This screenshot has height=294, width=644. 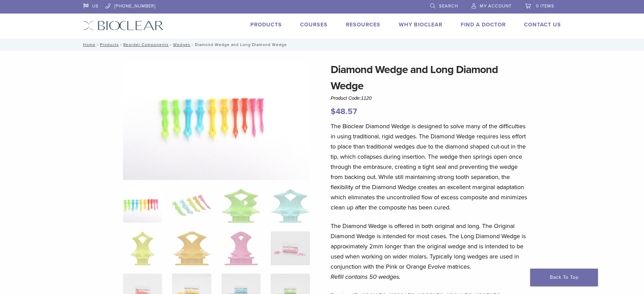 I want to click on img: Diamond Wedge and Long Diamond Wedge - Image 5, so click(x=143, y=248).